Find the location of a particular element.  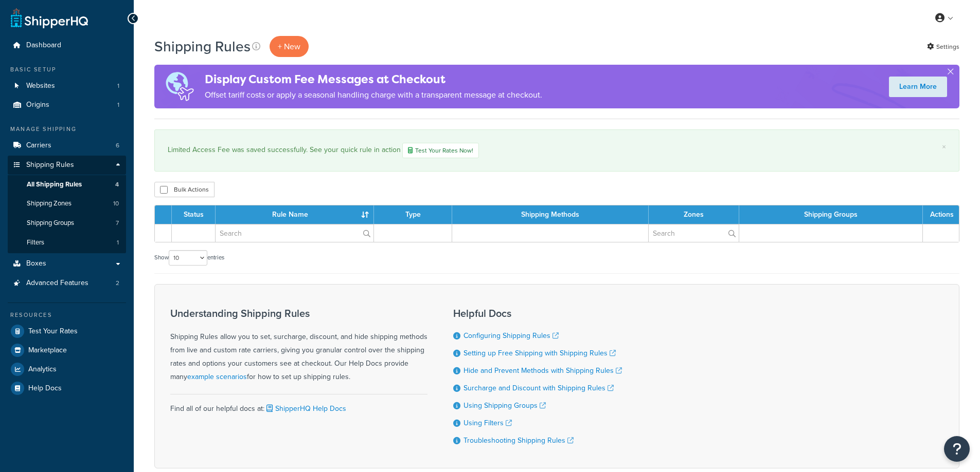

span: Shipping Zones is located at coordinates (49, 204).